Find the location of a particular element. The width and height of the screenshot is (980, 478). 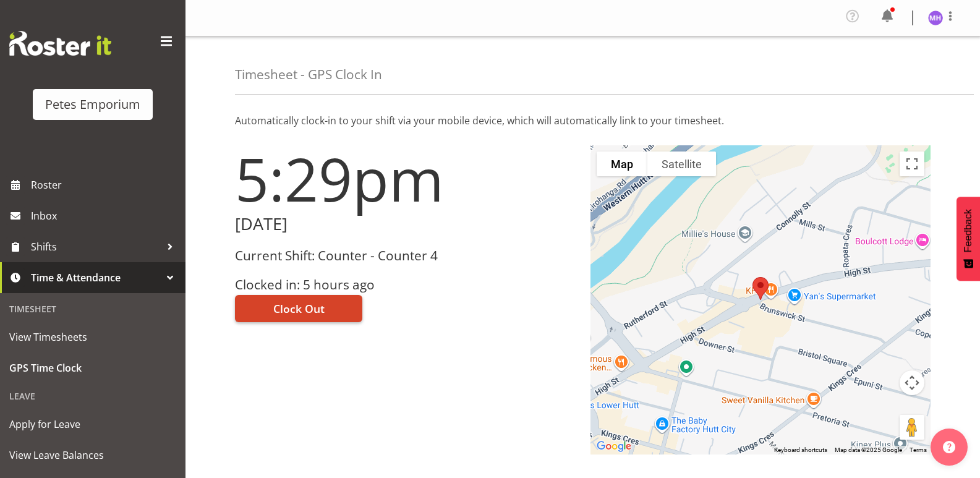

button: Keyboard shortcuts is located at coordinates (801, 450).